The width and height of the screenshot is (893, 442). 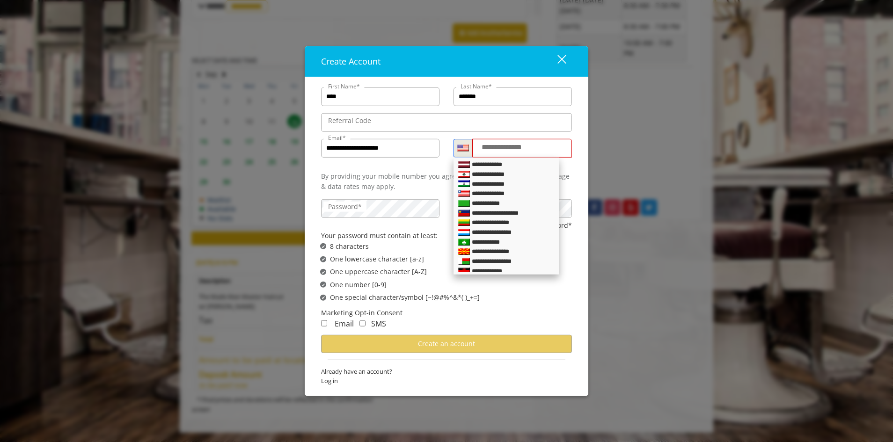 What do you see at coordinates (513, 97) in the screenshot?
I see `input: Lastname` at bounding box center [513, 97].